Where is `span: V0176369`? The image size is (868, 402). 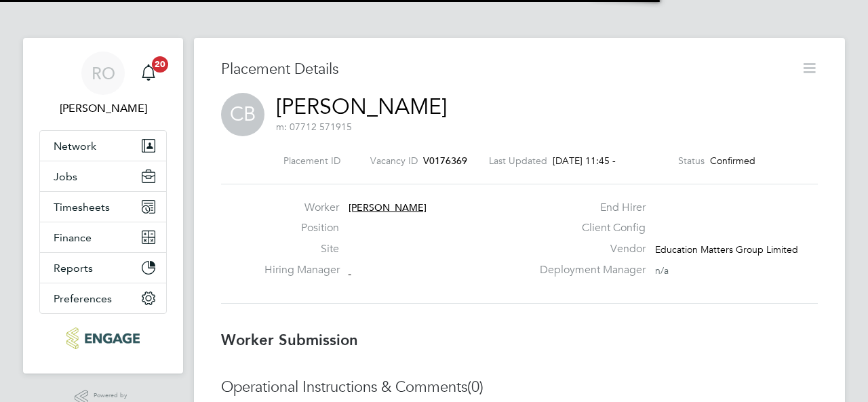 span: V0176369 is located at coordinates (445, 161).